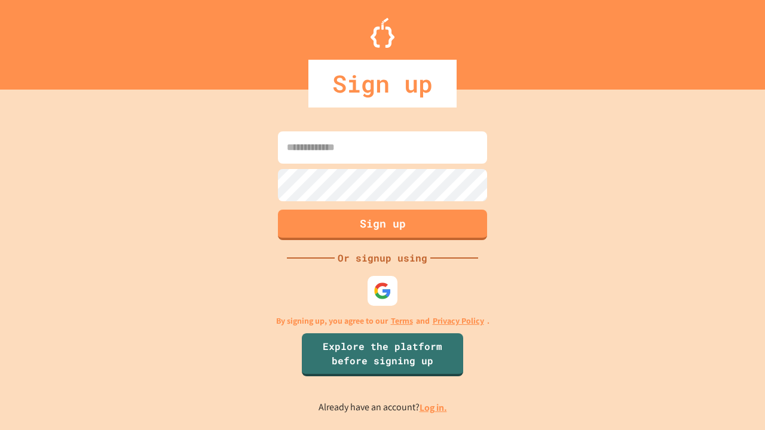 This screenshot has height=430, width=765. Describe the element at coordinates (382, 291) in the screenshot. I see `img: google-icon.svg` at that location.